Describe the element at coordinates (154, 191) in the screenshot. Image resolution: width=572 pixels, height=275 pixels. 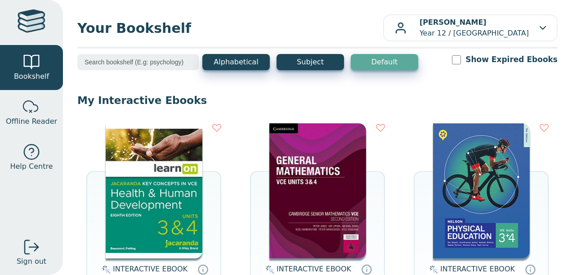
I see `img: e003a821-2442-436b-92bb-da2395357dfc.jpg` at that location.